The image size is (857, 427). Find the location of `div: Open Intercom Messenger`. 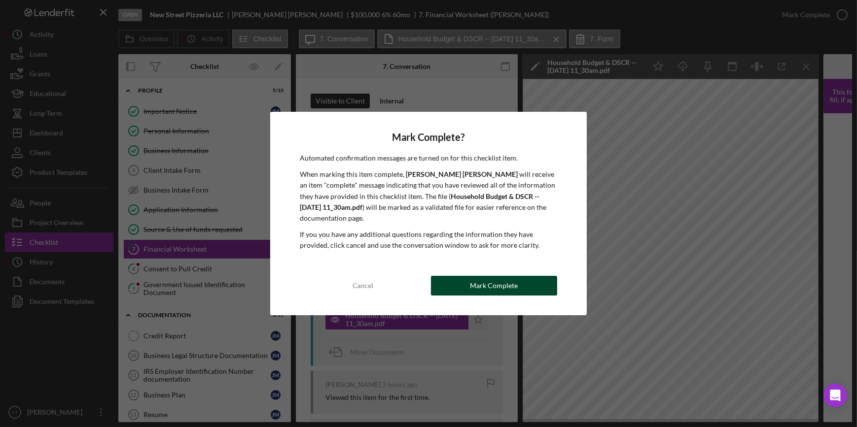

div: Open Intercom Messenger is located at coordinates (835, 396).